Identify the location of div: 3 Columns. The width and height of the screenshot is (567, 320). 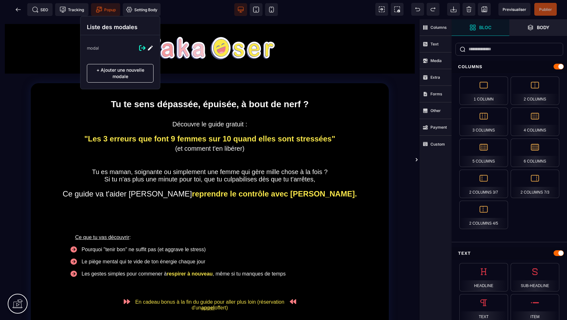
(483, 122).